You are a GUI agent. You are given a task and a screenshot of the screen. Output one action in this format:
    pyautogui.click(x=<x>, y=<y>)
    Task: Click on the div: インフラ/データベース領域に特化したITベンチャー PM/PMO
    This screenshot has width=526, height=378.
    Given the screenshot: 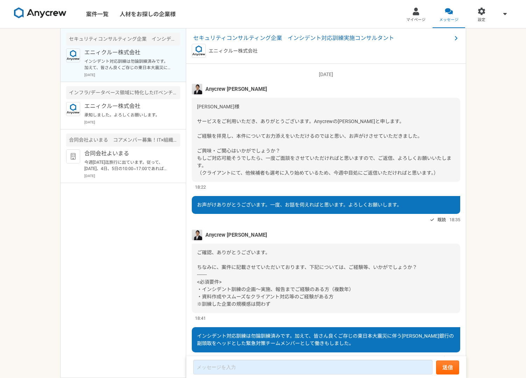 What is the action you would take?
    pyautogui.click(x=123, y=92)
    